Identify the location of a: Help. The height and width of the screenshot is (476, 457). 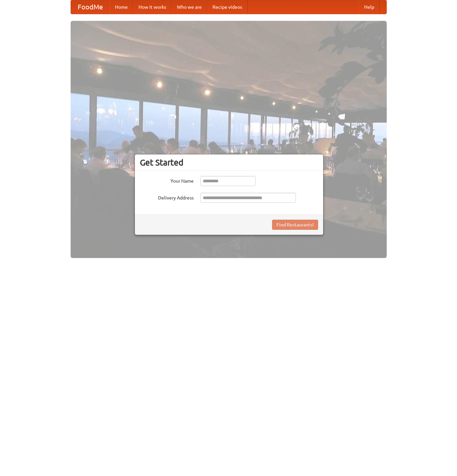
(369, 7).